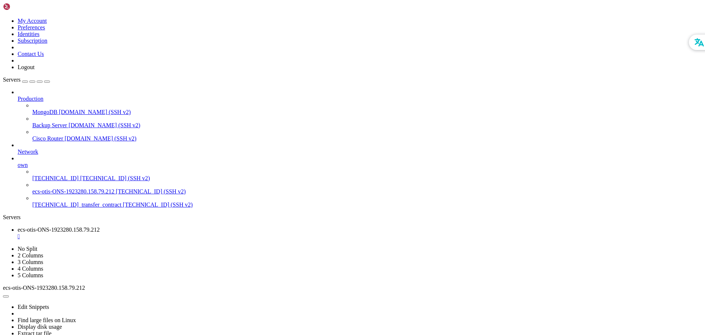 This screenshot has width=705, height=335. Describe the element at coordinates (26, 67) in the screenshot. I see `a: Logout` at that location.